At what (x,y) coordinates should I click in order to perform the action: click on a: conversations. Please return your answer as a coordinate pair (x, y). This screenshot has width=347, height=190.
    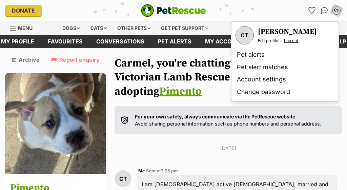
    Looking at the image, I should click on (120, 41).